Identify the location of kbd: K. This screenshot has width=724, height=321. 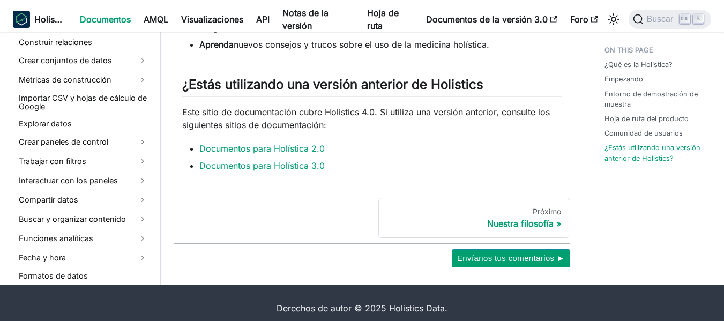
(698, 19).